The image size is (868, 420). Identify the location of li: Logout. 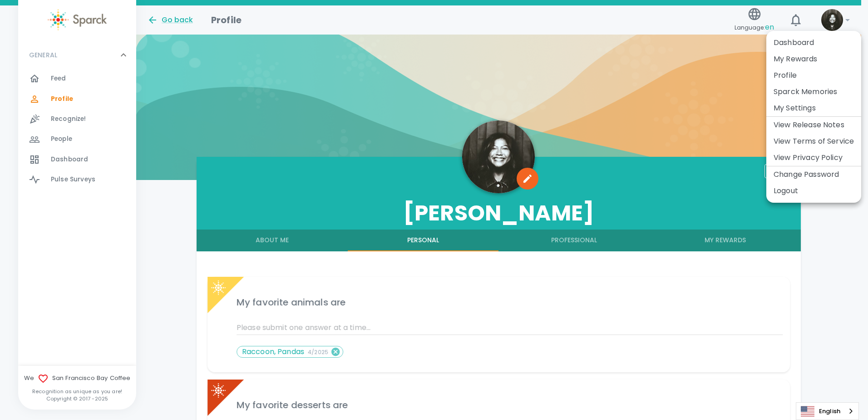
(814, 191).